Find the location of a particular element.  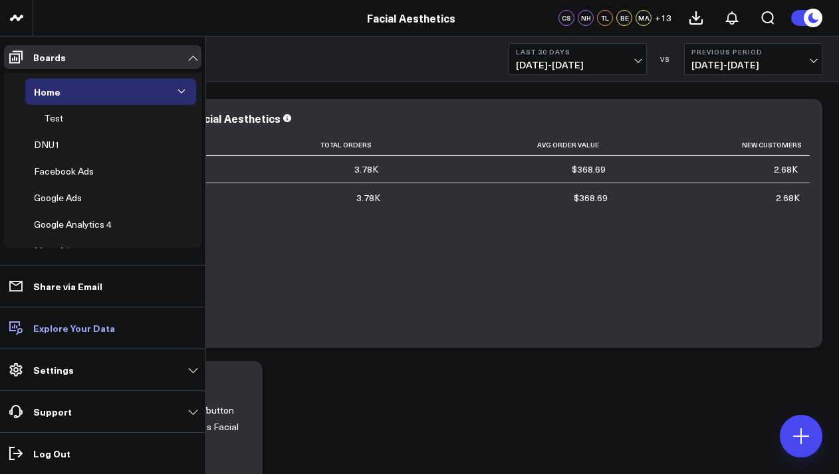

a: Facebook AdsOpen board menu is located at coordinates (74, 171).